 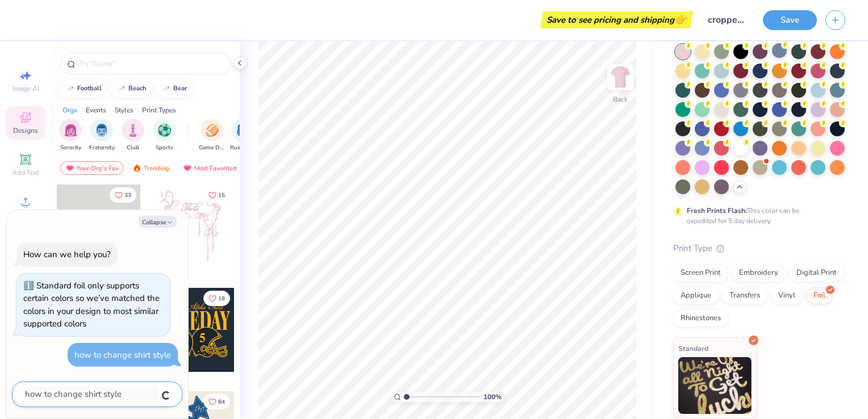 I want to click on div: Applique, so click(x=696, y=296).